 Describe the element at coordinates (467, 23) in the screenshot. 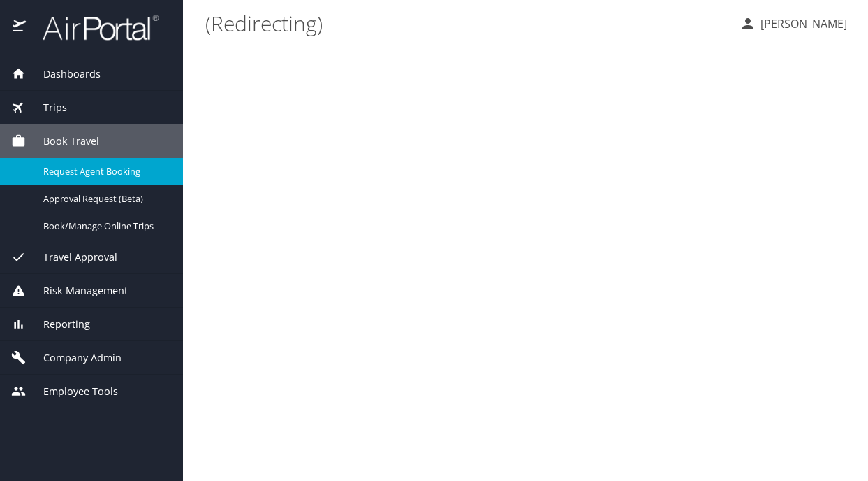

I see `h1: (Redirecting)` at that location.